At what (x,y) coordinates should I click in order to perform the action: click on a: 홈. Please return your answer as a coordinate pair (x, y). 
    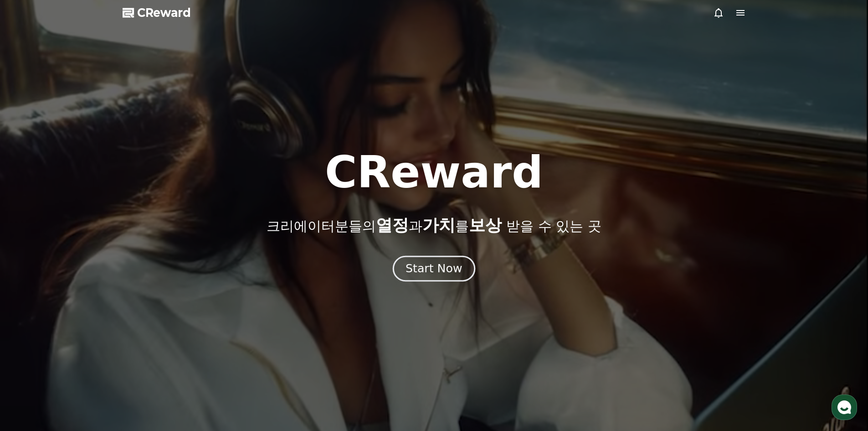
    Looking at the image, I should click on (32, 300).